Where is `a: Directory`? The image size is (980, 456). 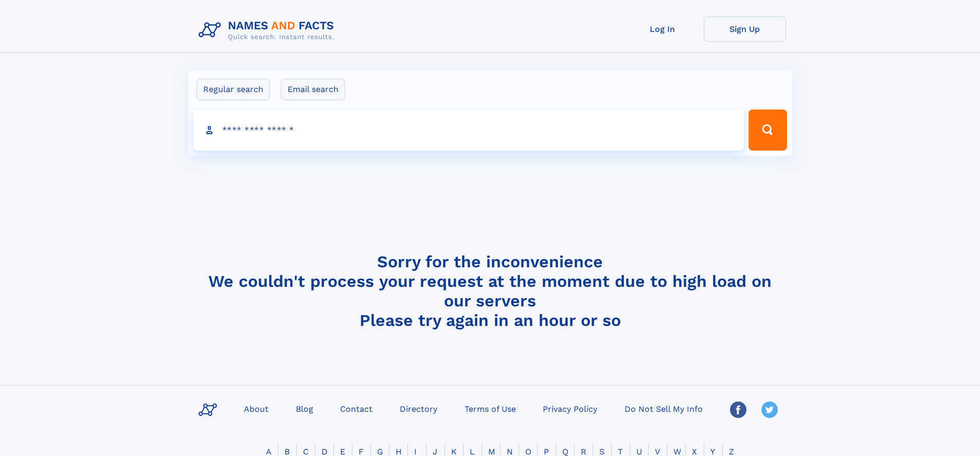 a: Directory is located at coordinates (418, 409).